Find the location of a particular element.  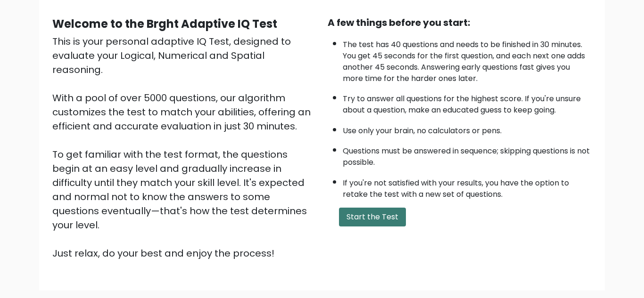

li: If you're not satisfied with your results, you have the option to retake the test with a new set ... is located at coordinates (467, 186).